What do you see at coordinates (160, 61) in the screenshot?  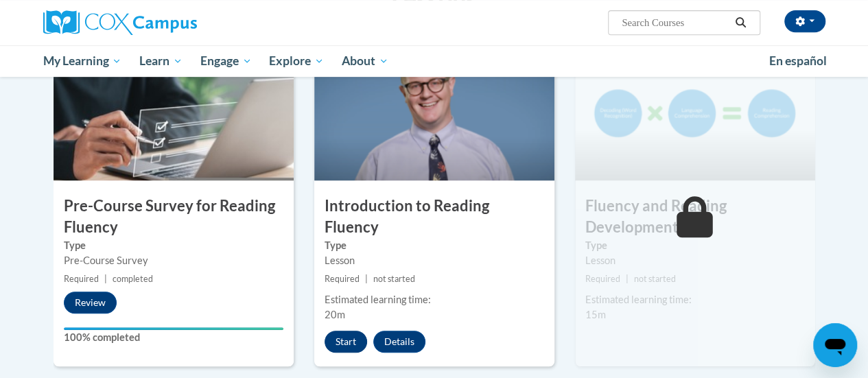 I see `a: Learn` at bounding box center [160, 61].